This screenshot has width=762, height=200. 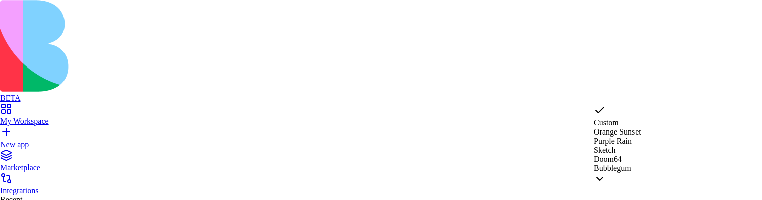 What do you see at coordinates (612, 168) in the screenshot?
I see `span: Bubblegum` at bounding box center [612, 168].